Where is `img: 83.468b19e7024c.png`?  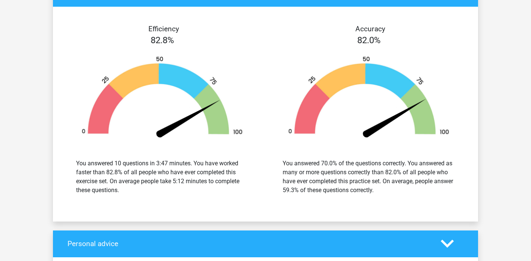 img: 83.468b19e7024c.png is located at coordinates (162, 98).